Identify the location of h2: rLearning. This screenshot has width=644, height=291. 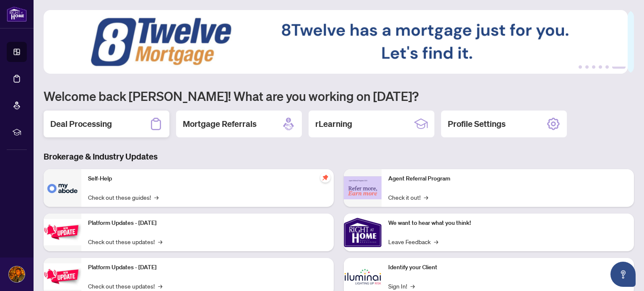
(334, 124).